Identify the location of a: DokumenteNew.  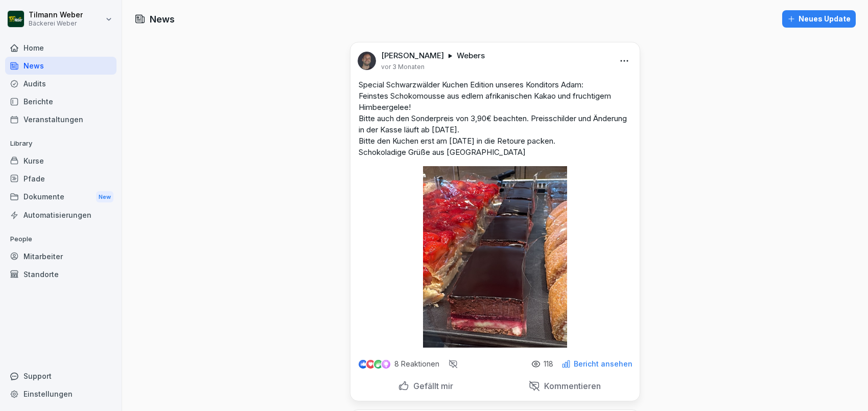
(61, 197).